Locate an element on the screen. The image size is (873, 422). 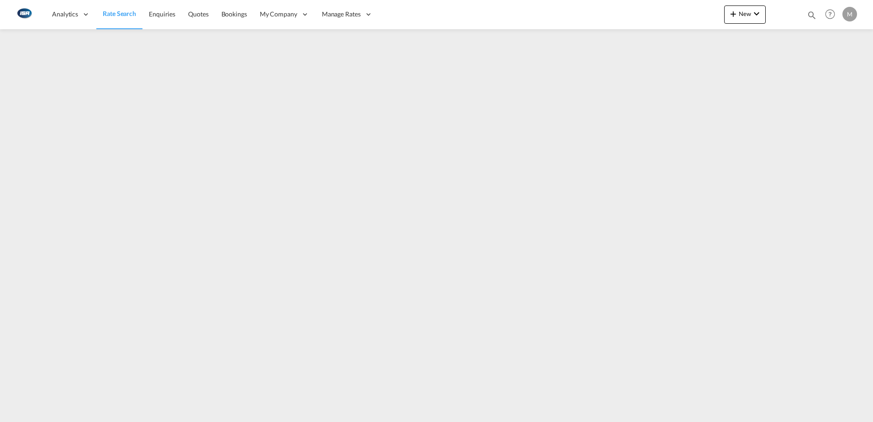
span: New is located at coordinates (745, 14).